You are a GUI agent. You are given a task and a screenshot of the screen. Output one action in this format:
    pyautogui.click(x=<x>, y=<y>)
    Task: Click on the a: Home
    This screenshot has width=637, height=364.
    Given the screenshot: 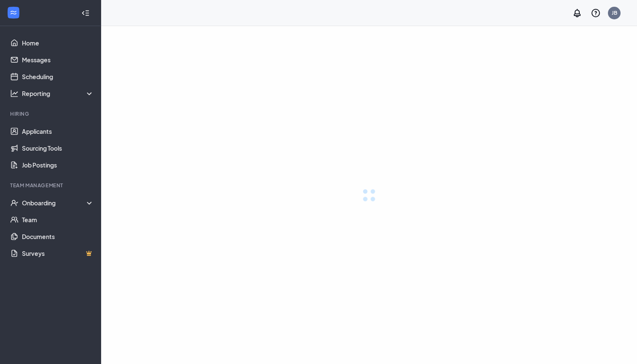 What is the action you would take?
    pyautogui.click(x=58, y=43)
    